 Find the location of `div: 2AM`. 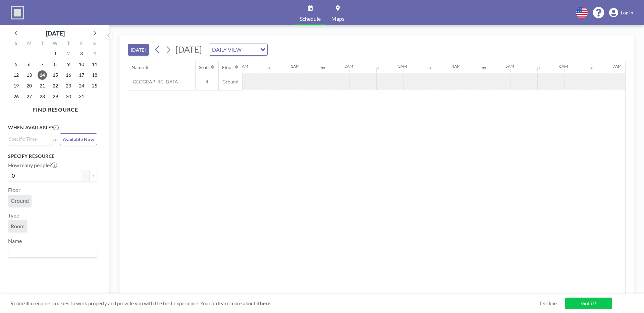

div: 2AM is located at coordinates (349, 66).